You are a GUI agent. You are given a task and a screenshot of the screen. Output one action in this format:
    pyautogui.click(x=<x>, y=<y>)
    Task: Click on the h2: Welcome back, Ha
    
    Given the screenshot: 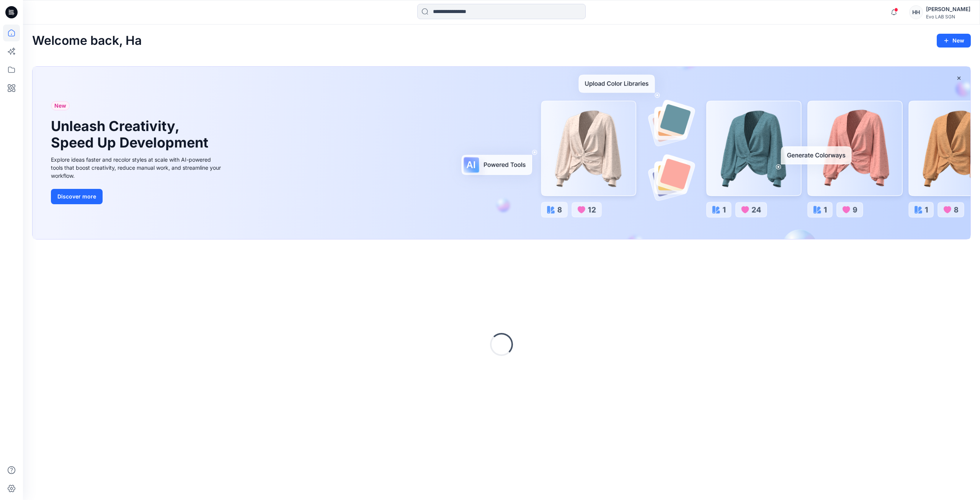 What is the action you would take?
    pyautogui.click(x=87, y=41)
    